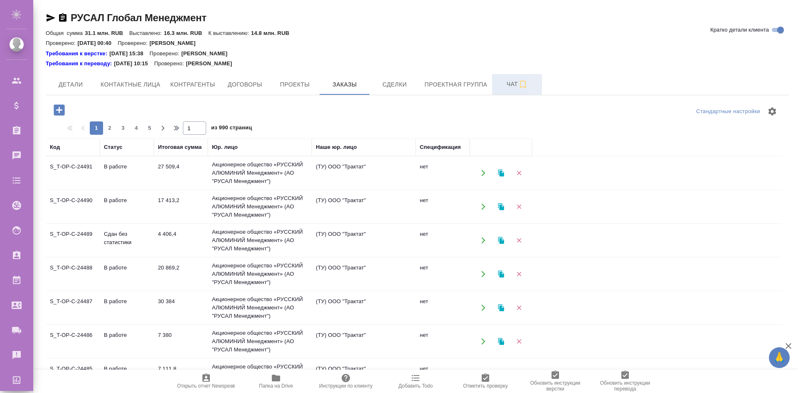 The image size is (798, 393). What do you see at coordinates (556, 381) in the screenshot?
I see `button: Обновить инструкции верстки` at bounding box center [556, 381].